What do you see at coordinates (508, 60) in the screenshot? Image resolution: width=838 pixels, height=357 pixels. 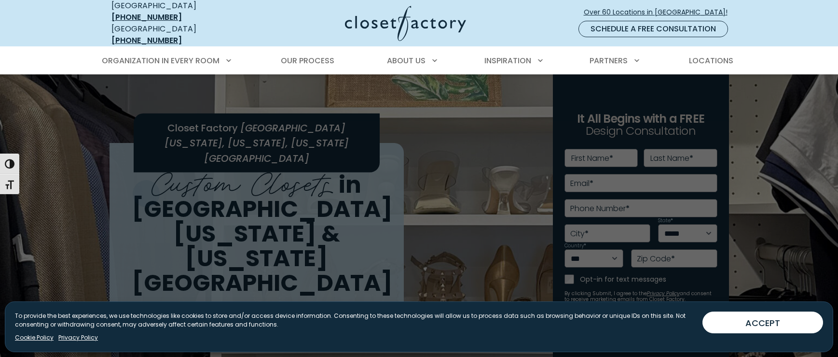 I see `span: Inspiration` at bounding box center [508, 60].